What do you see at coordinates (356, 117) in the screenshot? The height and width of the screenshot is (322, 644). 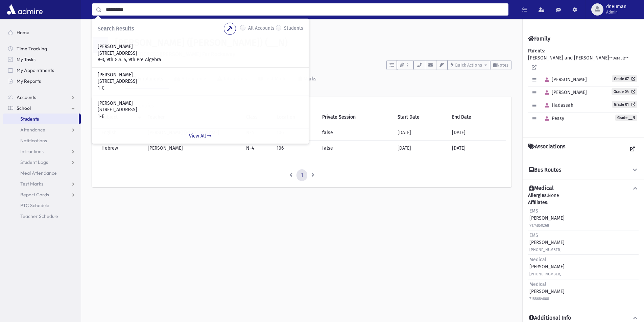 I see `th: Private Session` at bounding box center [356, 117].